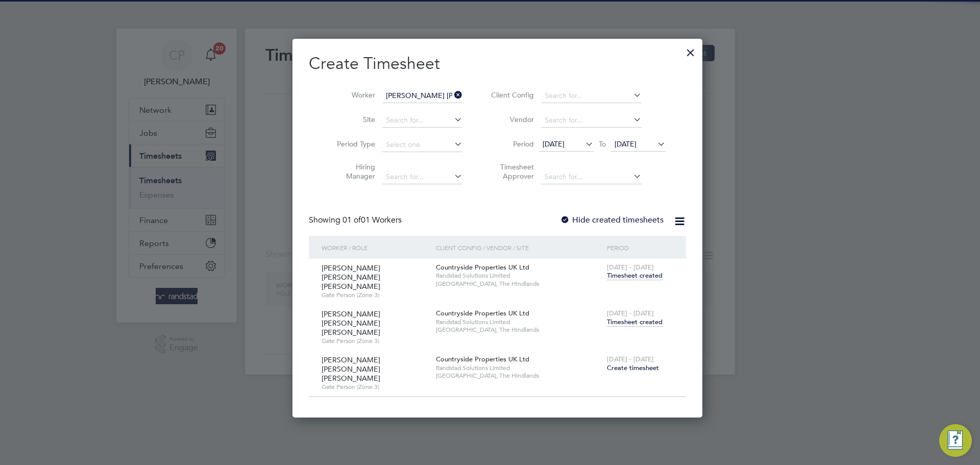 This screenshot has height=465, width=980. I want to click on label: Period, so click(511, 144).